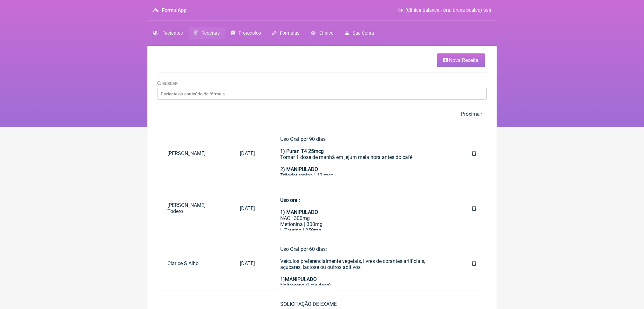 This screenshot has width=644, height=309. What do you see at coordinates (173, 33) in the screenshot?
I see `span: Pacientes` at bounding box center [173, 33].